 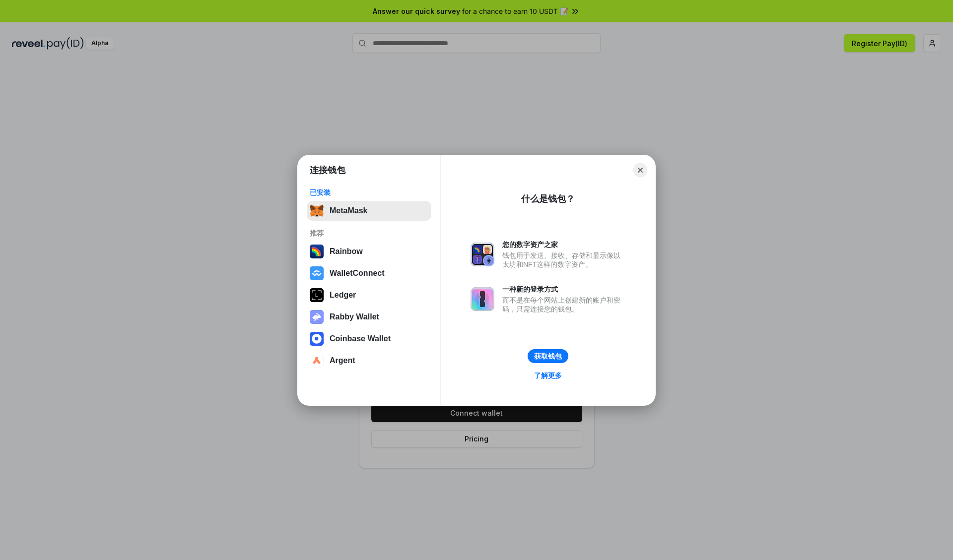 I want to click on div: 您的数字资产之家, so click(x=563, y=244).